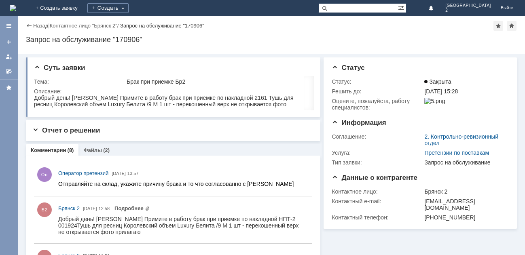  Describe the element at coordinates (377, 137) in the screenshot. I see `div: Соглашение:` at that location.